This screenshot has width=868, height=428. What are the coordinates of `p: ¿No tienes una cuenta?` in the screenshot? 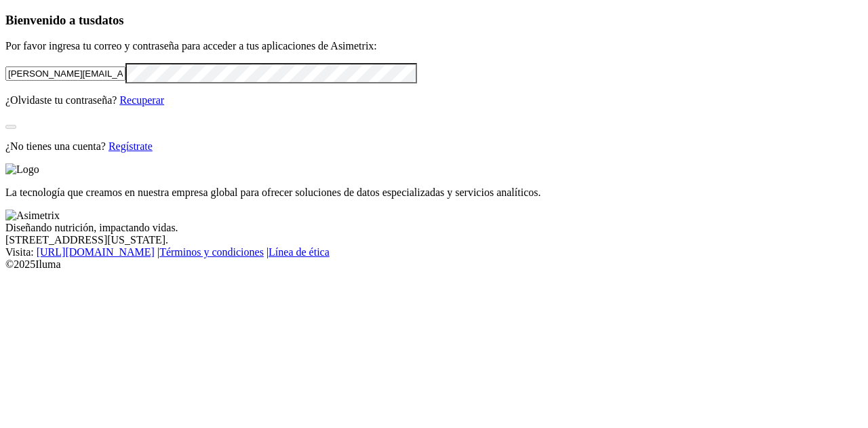 It's located at (434, 147).